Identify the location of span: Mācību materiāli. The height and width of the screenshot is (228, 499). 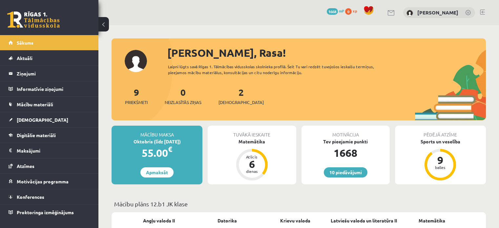
(35, 104).